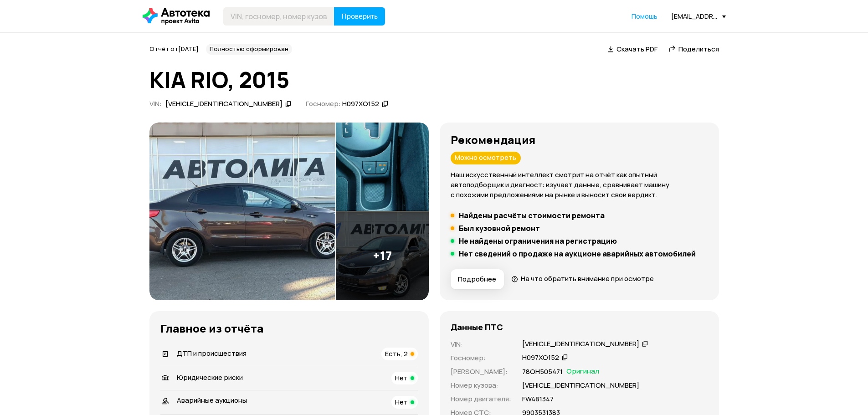 The width and height of the screenshot is (868, 415). What do you see at coordinates (699, 49) in the screenshot?
I see `span: Поделиться` at bounding box center [699, 49].